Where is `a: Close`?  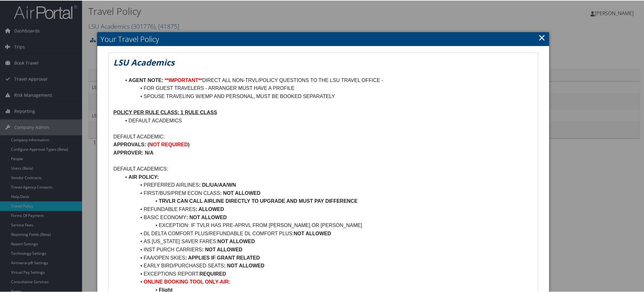
a: Close is located at coordinates (542, 37).